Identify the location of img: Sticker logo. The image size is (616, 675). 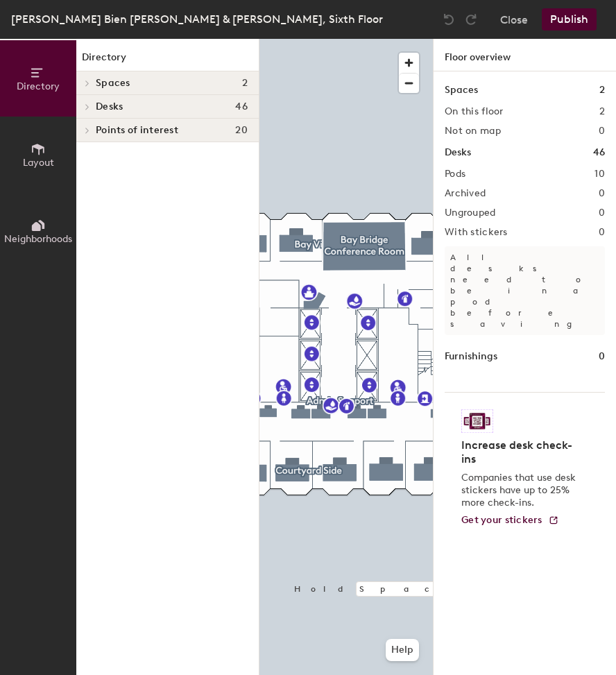
(478, 421).